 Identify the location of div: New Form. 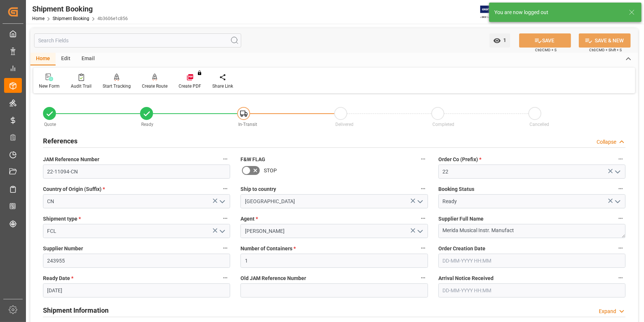
(49, 86).